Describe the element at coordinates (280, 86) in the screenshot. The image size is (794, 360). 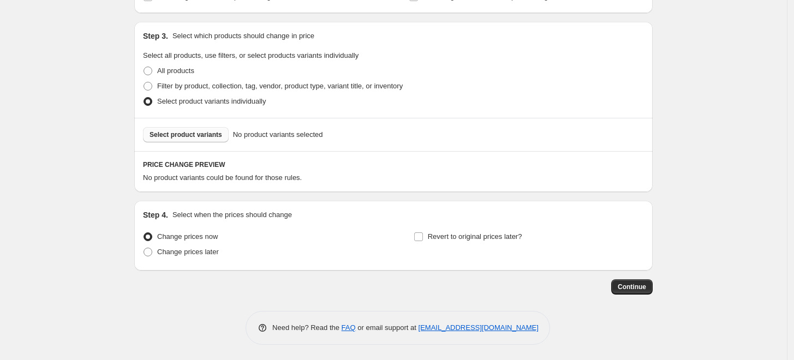
I see `span: Filter by product, collection, tag, vendor, product type, variant title, or inventory` at that location.